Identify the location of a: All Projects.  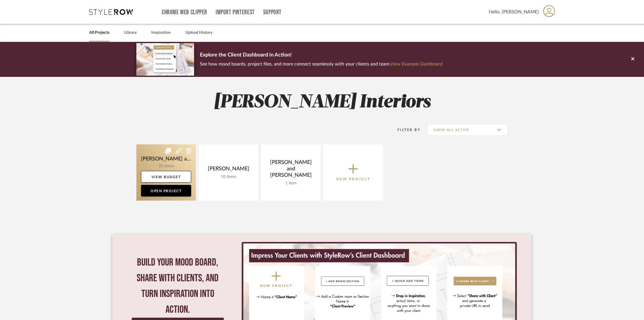
(99, 32).